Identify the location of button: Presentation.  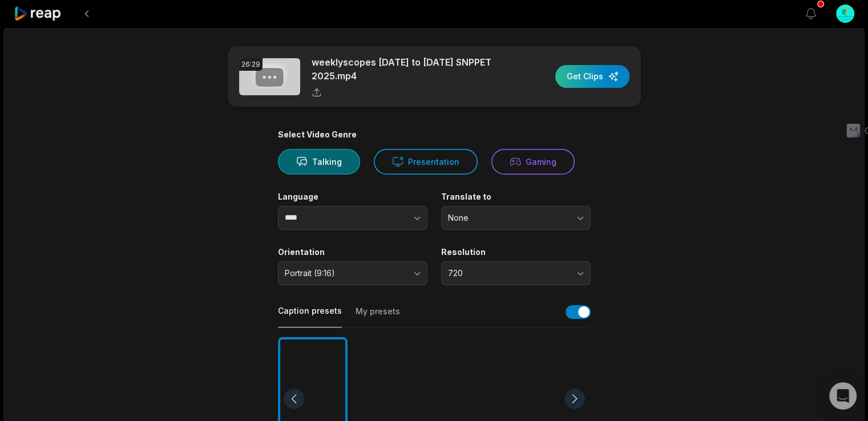
(426, 162).